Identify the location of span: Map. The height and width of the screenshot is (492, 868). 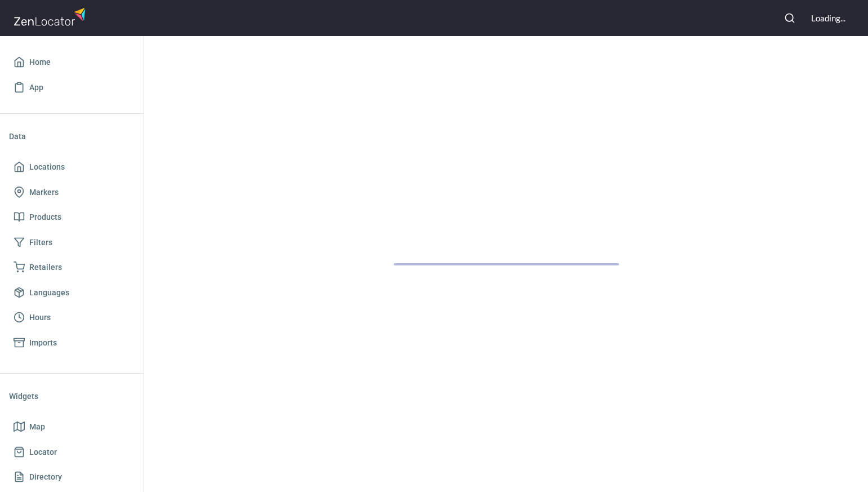
(37, 427).